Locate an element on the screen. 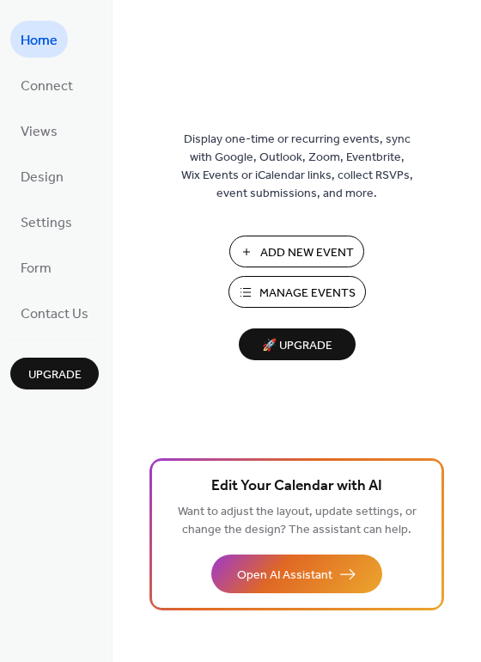  span: Add New Event is located at coordinates (307, 253).